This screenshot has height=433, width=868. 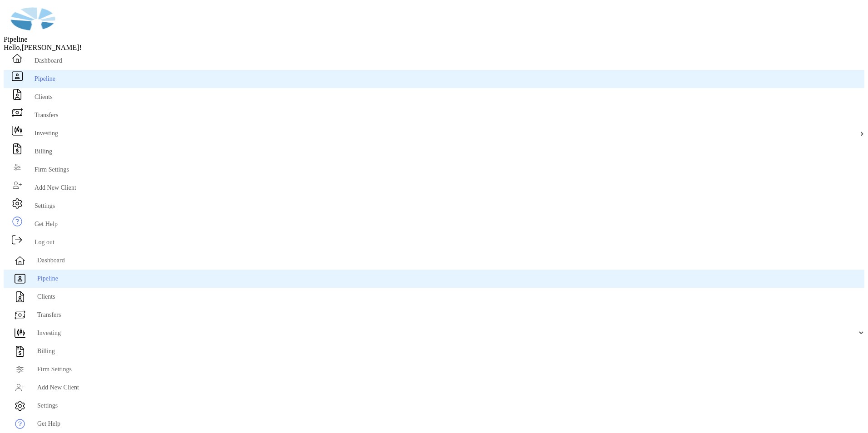 What do you see at coordinates (45, 242) in the screenshot?
I see `span: Log out` at bounding box center [45, 242].